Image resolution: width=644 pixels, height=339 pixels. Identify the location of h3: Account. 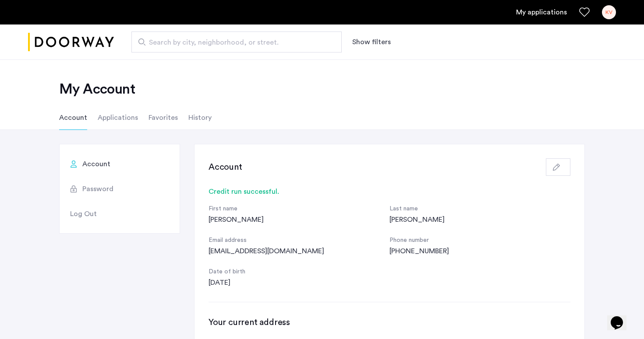
(225, 167).